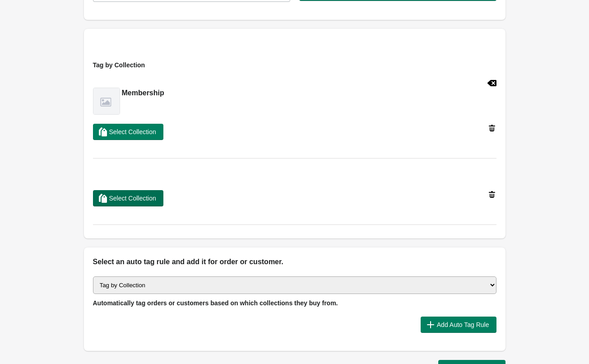  Describe the element at coordinates (459, 325) in the screenshot. I see `button: Add Auto Tag Rule` at that location.